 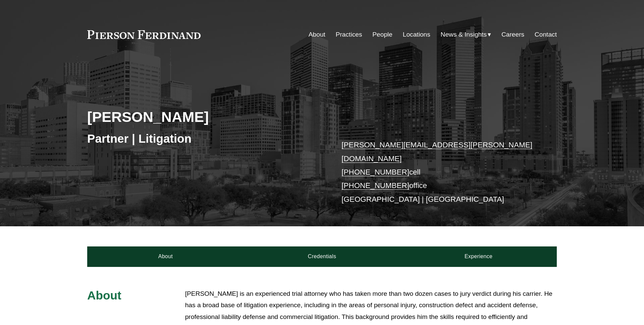 What do you see at coordinates (513, 35) in the screenshot?
I see `a: Careers` at bounding box center [513, 35].